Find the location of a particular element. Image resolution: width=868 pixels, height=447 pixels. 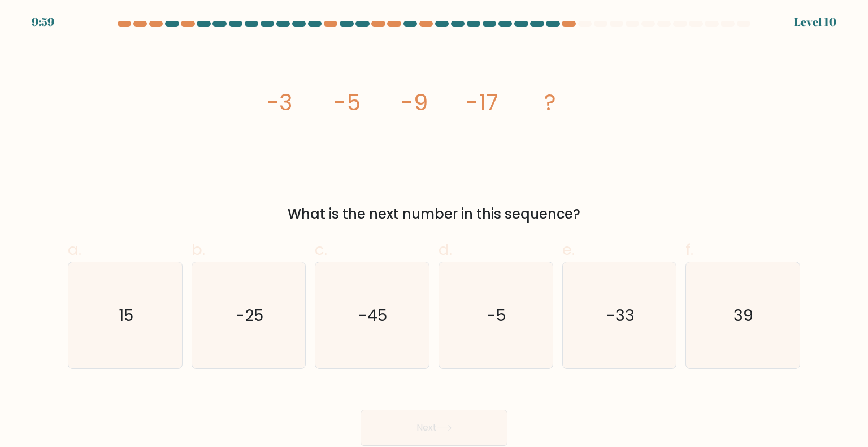

div: What is the next number in this sequence? is located at coordinates (434, 214).